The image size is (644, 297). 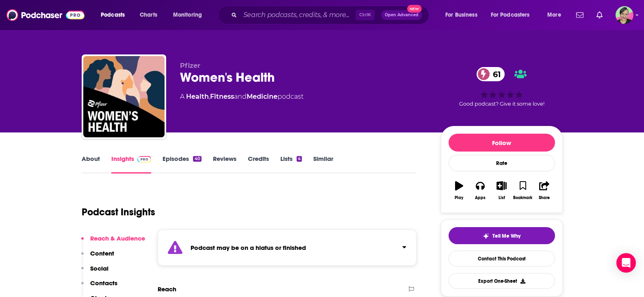 I want to click on button: Follow, so click(x=502, y=143).